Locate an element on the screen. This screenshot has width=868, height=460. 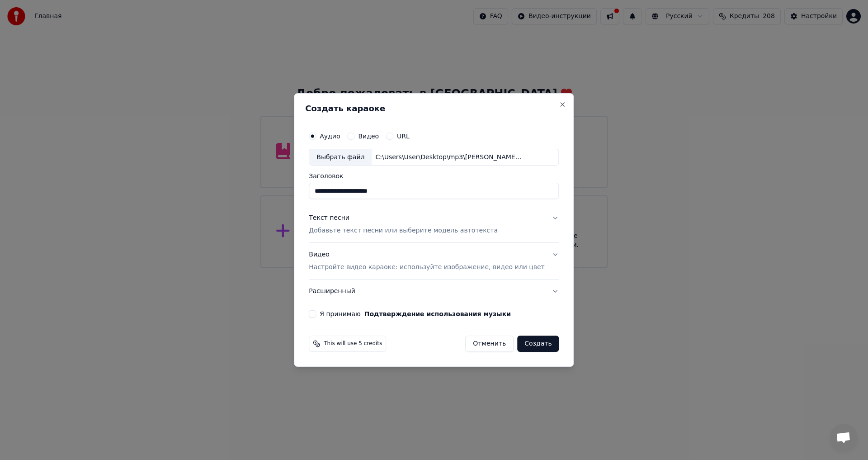
p: Настройте видео караоке: используйте изображение, видео или цвет is located at coordinates (426, 267).